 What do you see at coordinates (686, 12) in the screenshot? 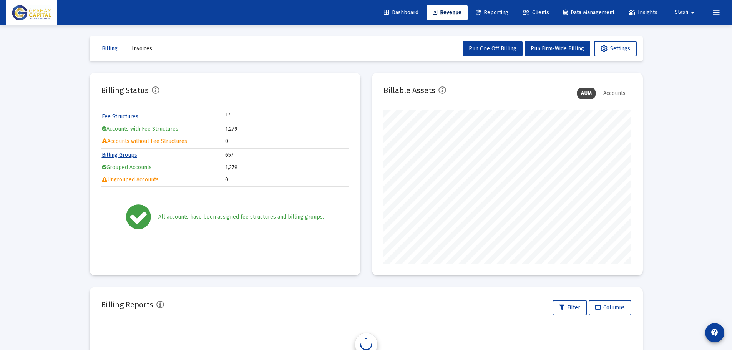
I see `button: Stash` at bounding box center [686, 12].